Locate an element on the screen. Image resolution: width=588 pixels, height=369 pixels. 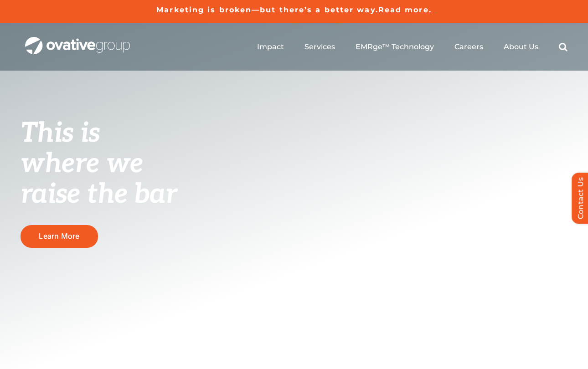
a: Learn More is located at coordinates (59, 236).